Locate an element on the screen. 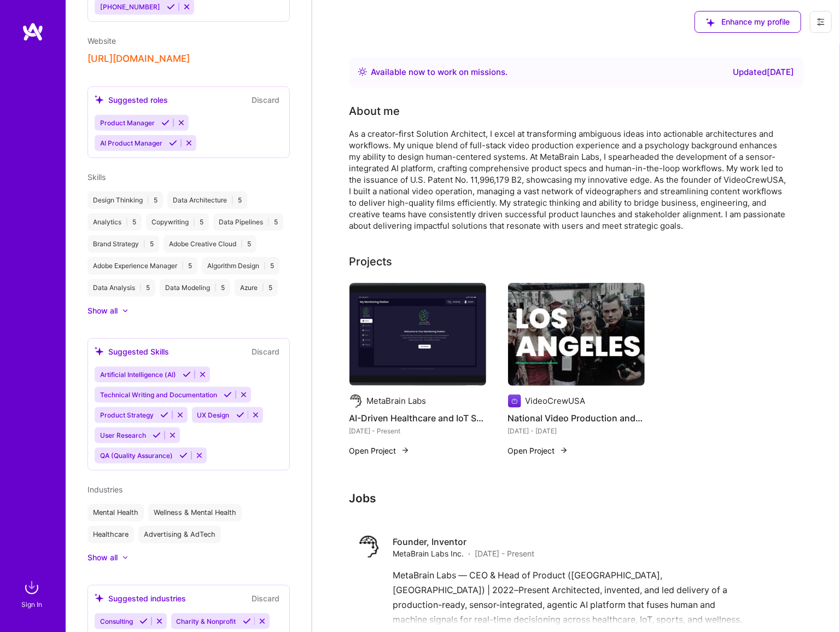  span: User Research is located at coordinates (123, 435).